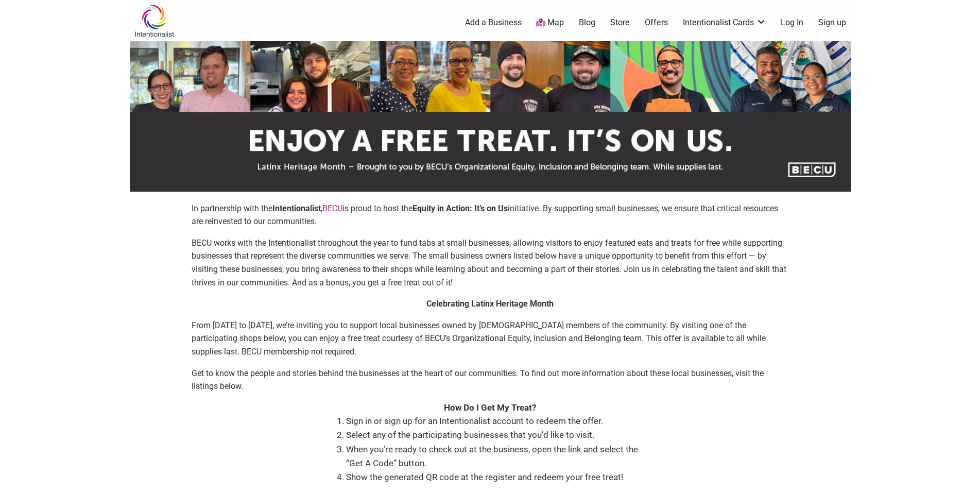 This screenshot has width=980, height=492. Describe the element at coordinates (550, 23) in the screenshot. I see `a: Map` at that location.